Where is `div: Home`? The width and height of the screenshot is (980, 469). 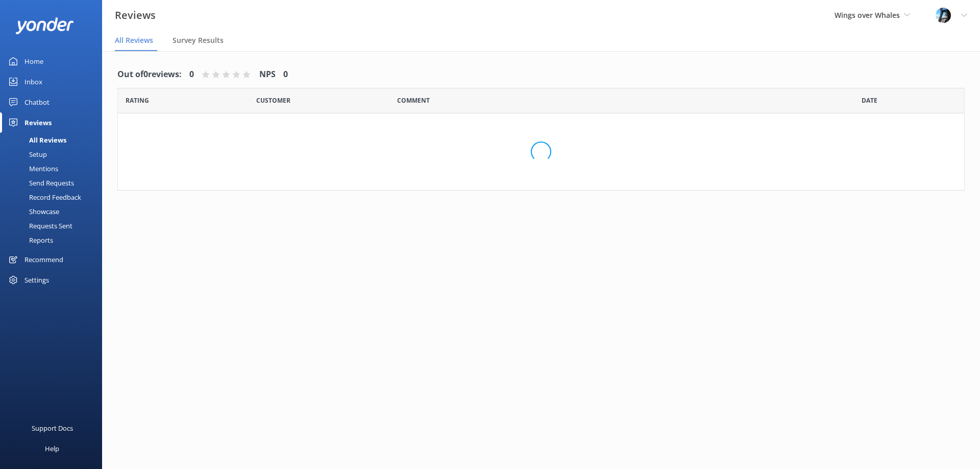
div: Home is located at coordinates (34, 61).